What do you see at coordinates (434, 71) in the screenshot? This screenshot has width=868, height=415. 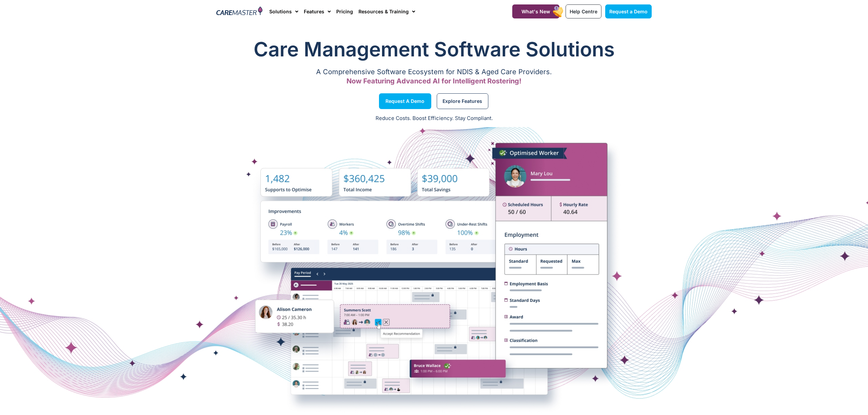 I see `p: A Comprehensive Software Ecosystem for NDIS & Aged Care Providers.` at bounding box center [434, 71].